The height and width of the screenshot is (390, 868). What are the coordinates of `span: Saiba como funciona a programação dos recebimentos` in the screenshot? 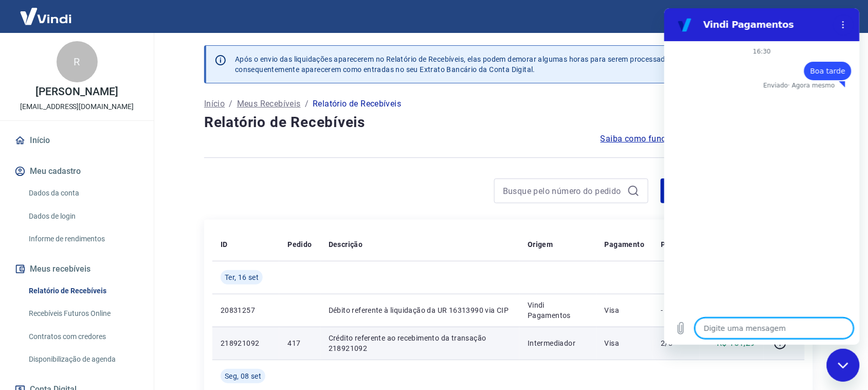 It's located at (707, 139).